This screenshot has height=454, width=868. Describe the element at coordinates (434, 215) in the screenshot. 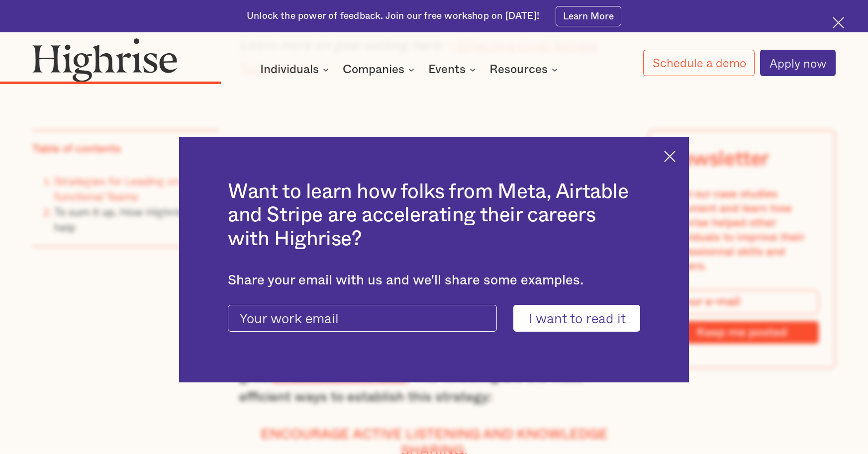

I see `h2: Want to learn how folks from Meta, Airtable and Stripe are accelerating their careers with Highrise?` at that location.